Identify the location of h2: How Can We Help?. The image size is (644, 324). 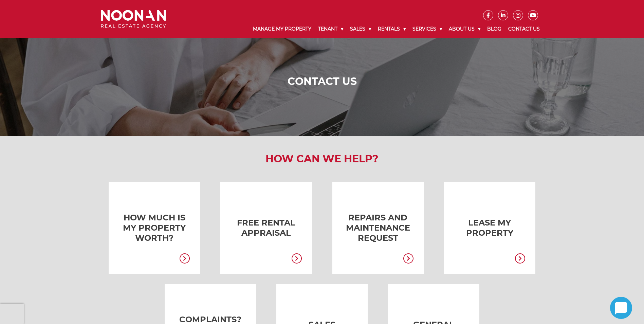
(322, 159).